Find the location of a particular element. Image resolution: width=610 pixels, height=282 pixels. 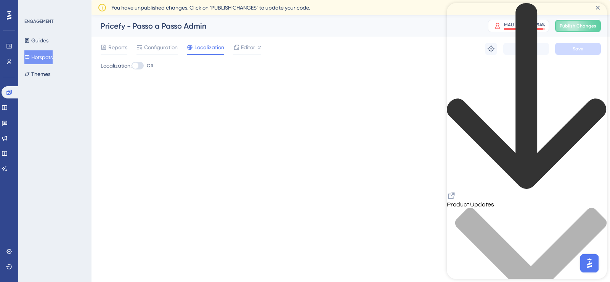

img: launcher-image-alternative-text is located at coordinates (11, 11).